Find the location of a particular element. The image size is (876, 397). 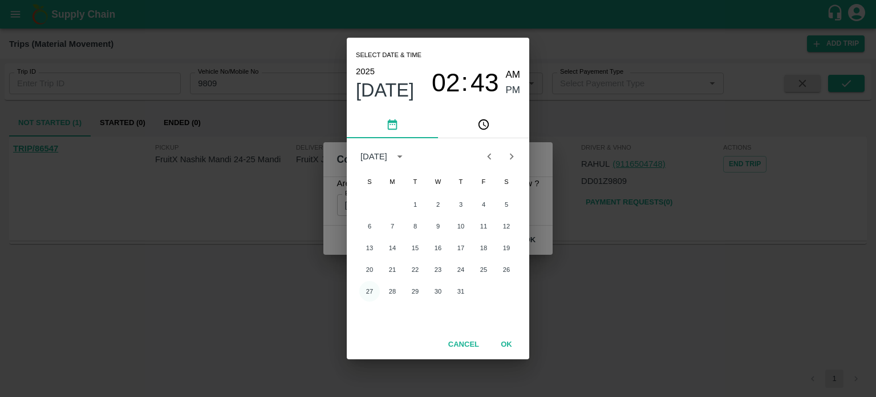

button: 3 is located at coordinates (461, 204).